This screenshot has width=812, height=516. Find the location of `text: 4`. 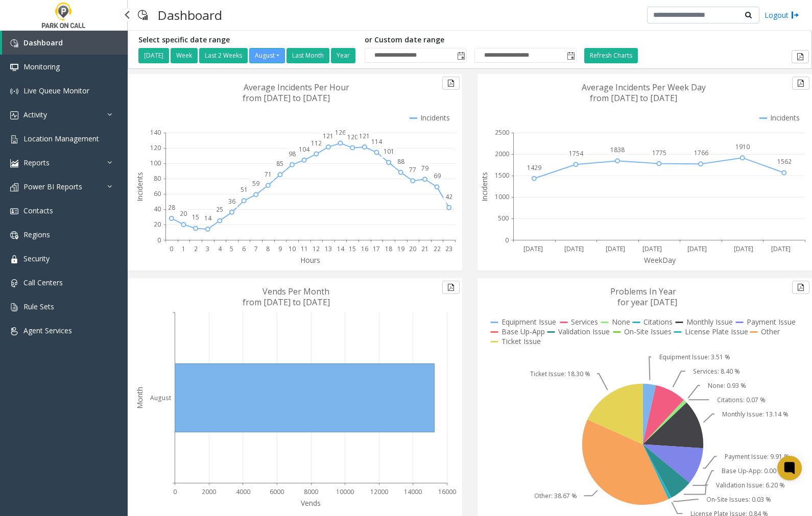

text: 4 is located at coordinates (220, 249).